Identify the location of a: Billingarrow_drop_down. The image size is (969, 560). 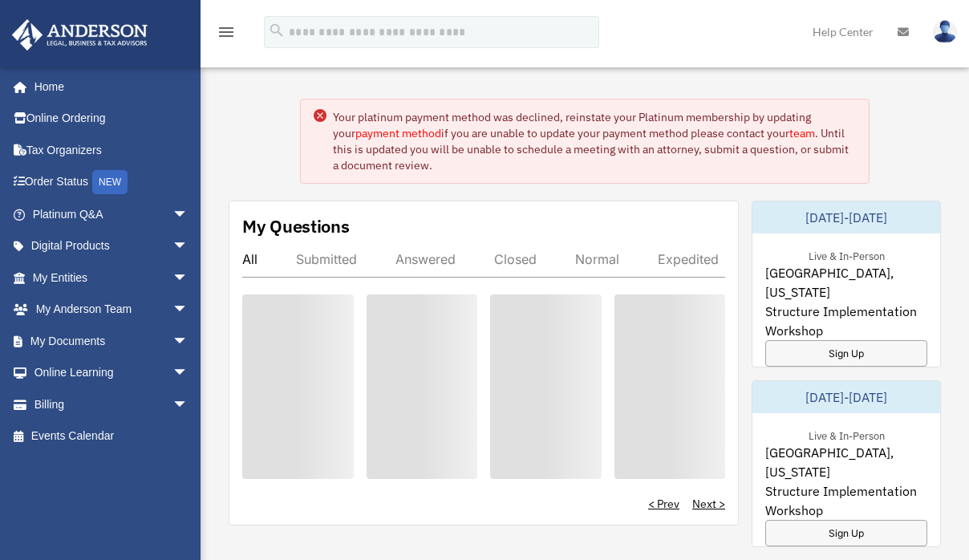
(111, 405).